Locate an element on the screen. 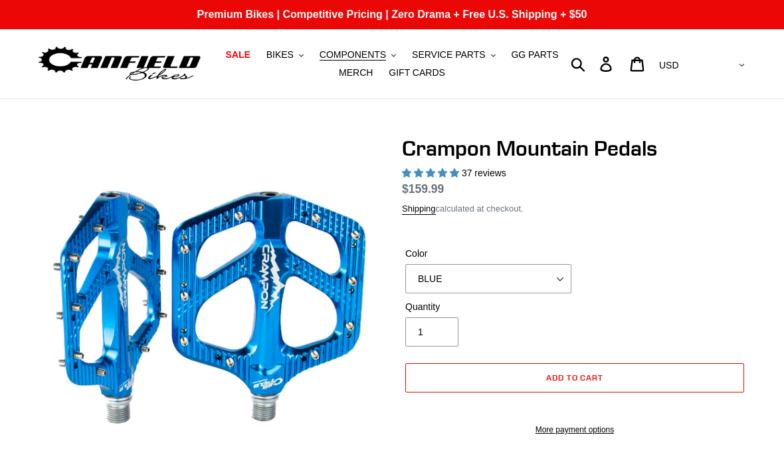  a: More payment options is located at coordinates (575, 429).